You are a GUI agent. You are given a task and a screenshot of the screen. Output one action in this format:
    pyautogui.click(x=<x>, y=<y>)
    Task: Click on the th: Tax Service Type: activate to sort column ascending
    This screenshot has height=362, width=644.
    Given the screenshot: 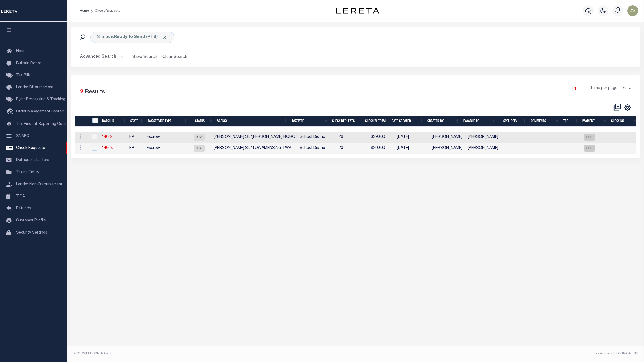 What is the action you would take?
    pyautogui.click(x=167, y=121)
    